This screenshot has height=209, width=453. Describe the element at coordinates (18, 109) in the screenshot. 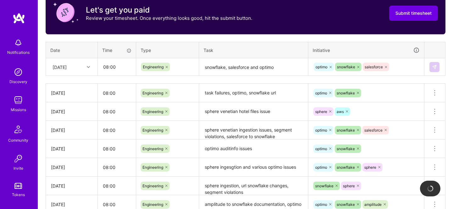

I see `div: Missions` at that location.